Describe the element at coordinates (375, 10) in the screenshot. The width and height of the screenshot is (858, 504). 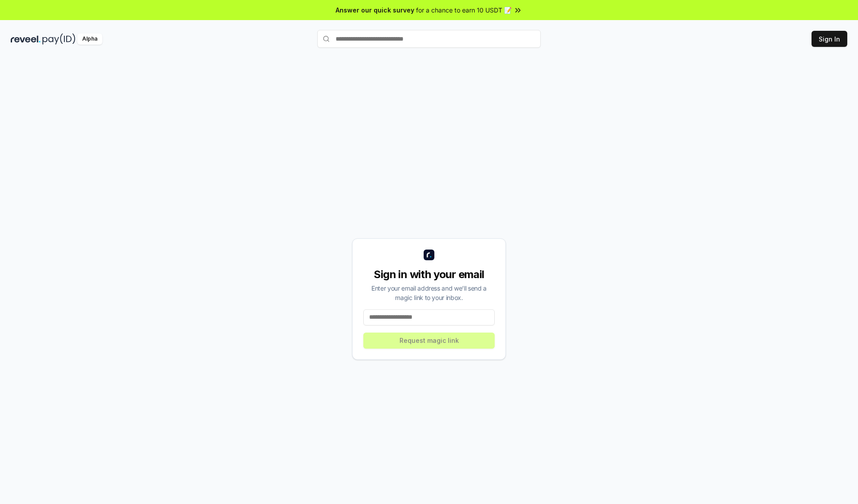
I see `span: Answer our quick survey` at that location.